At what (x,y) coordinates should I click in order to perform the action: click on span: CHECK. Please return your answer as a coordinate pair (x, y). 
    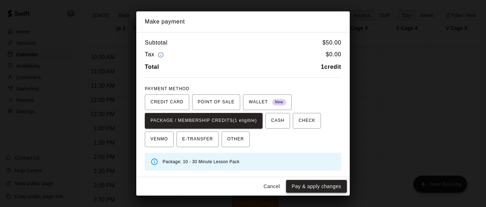
    Looking at the image, I should click on (307, 121).